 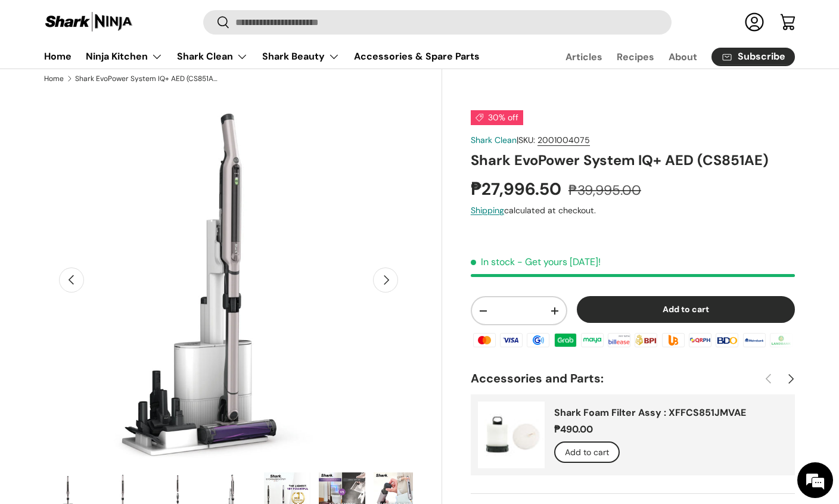 What do you see at coordinates (262, 57) in the screenshot?
I see `nav: Primary` at bounding box center [262, 57].